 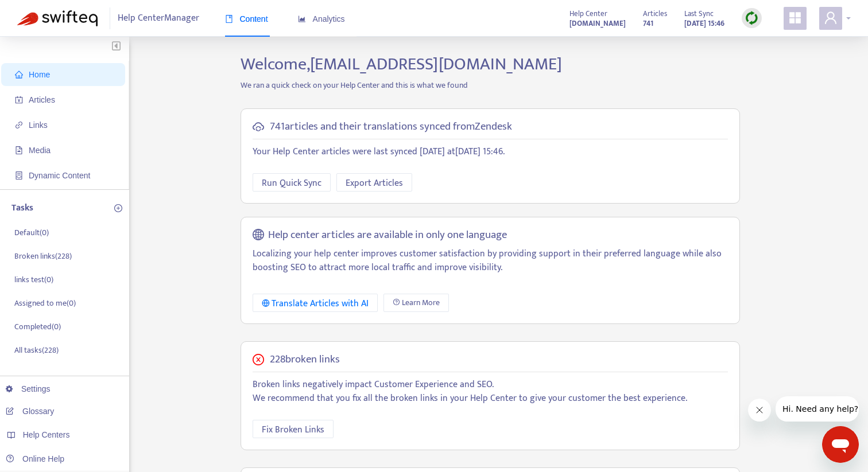 I want to click on p: Default ( 0 ), so click(x=31, y=233).